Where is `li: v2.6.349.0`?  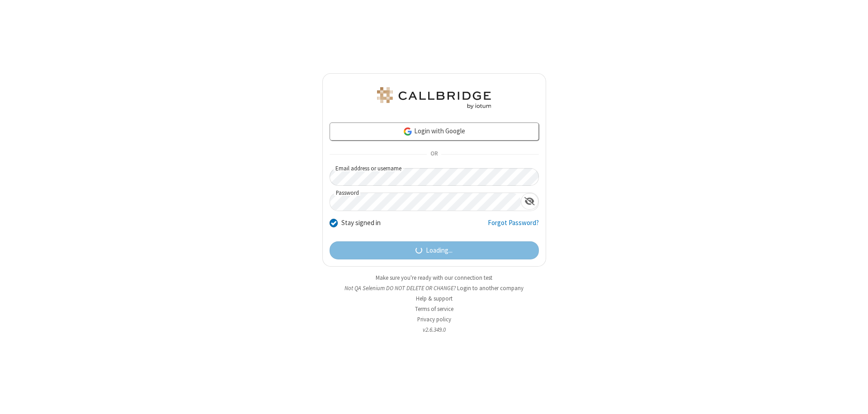
li: v2.6.349.0 is located at coordinates (434, 329).